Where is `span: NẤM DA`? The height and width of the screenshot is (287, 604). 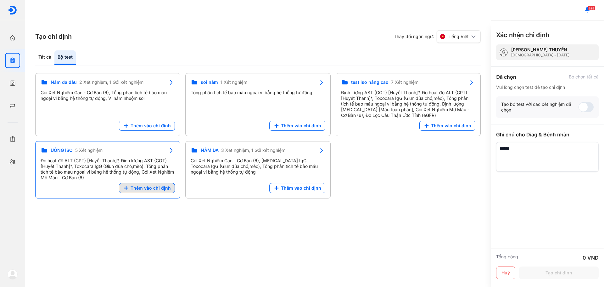 span: NẤM DA is located at coordinates (210, 150).